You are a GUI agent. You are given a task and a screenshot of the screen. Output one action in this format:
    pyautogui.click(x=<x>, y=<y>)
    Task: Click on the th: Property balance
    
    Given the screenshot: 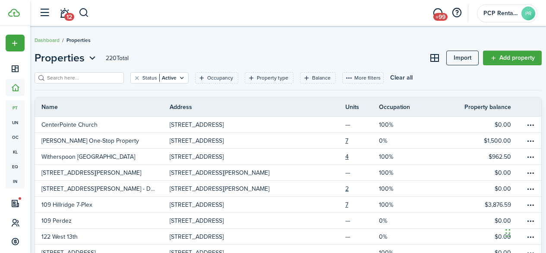 What is the action you would take?
    pyautogui.click(x=494, y=107)
    